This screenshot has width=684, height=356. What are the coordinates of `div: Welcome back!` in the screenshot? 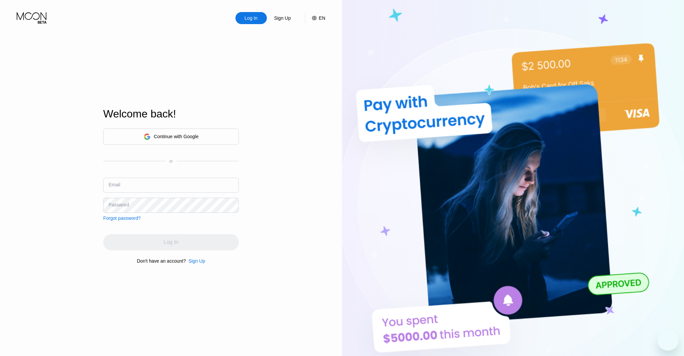 It's located at (171, 114).